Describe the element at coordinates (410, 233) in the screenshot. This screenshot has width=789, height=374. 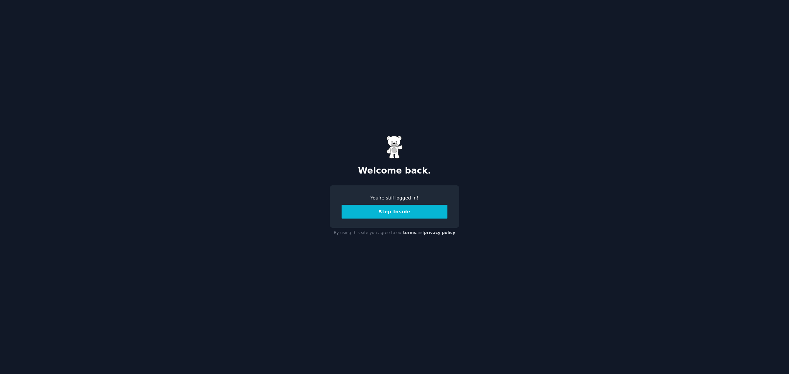
I see `a: terms` at that location.